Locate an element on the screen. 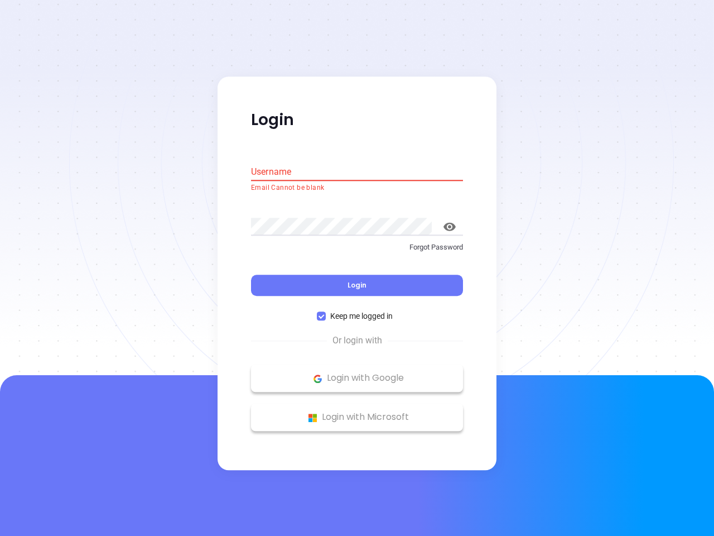 The image size is (714, 536). button: Login is located at coordinates (357, 286).